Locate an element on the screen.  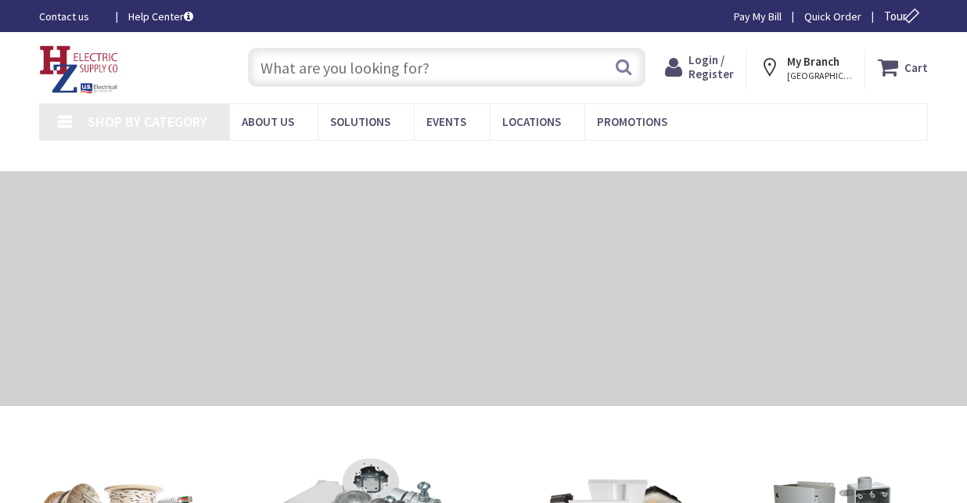
a: Pay My Bill is located at coordinates (757, 16).